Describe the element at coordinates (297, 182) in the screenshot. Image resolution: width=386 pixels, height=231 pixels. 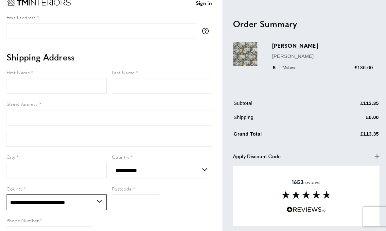
I see `strong: 1653` at that location.